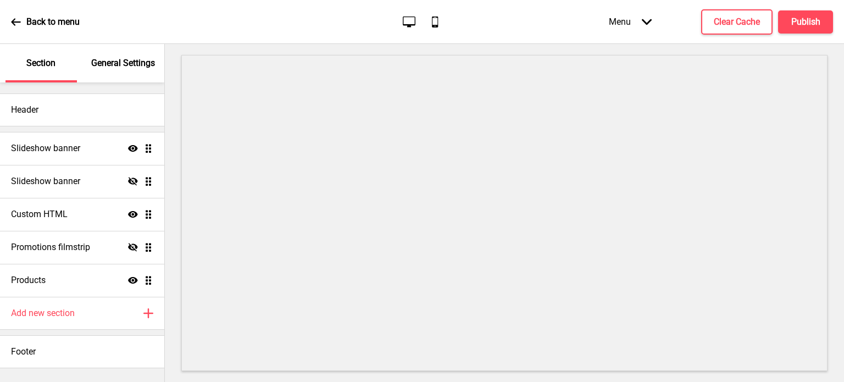 The image size is (844, 382). Describe the element at coordinates (630, 21) in the screenshot. I see `div: Menu` at that location.